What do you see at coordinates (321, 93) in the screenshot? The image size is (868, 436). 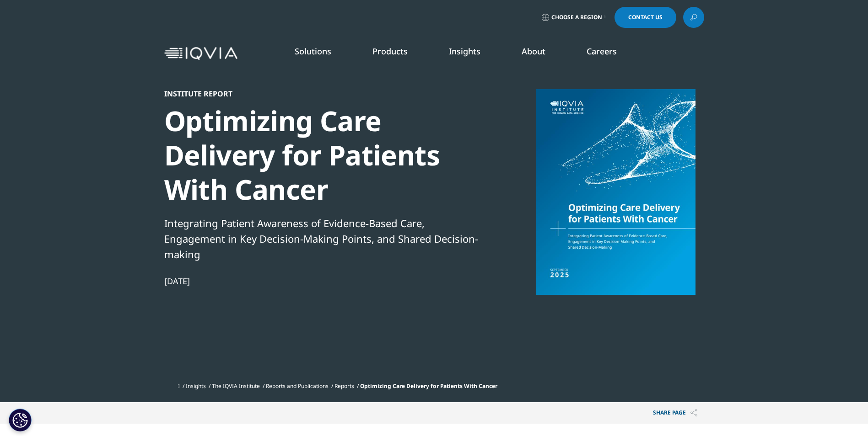 I see `div: Institute Report` at bounding box center [321, 93].